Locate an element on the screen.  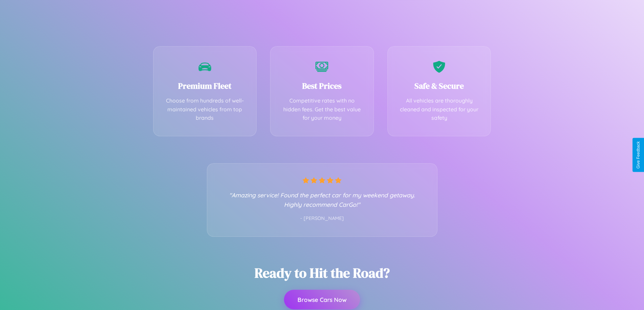
div: Give Feedback is located at coordinates (638, 155).